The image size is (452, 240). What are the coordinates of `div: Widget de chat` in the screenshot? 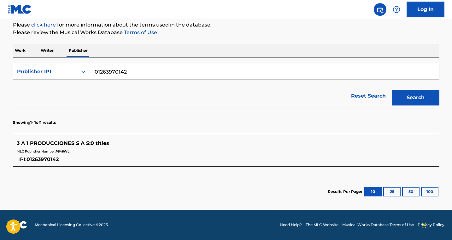 It's located at (436, 225).